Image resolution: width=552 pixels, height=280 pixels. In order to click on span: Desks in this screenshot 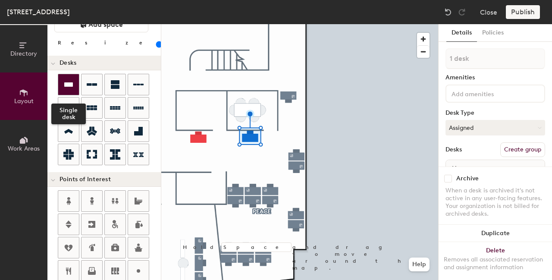, I will do `click(68, 63)`.